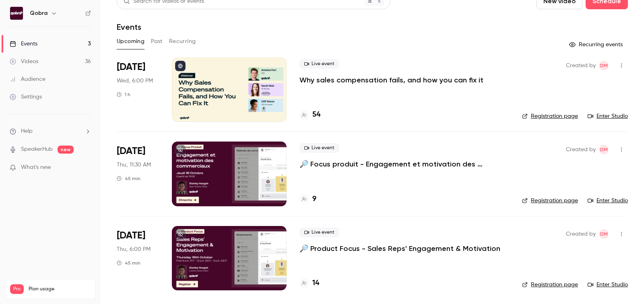  I want to click on div: 1 h, so click(124, 94).